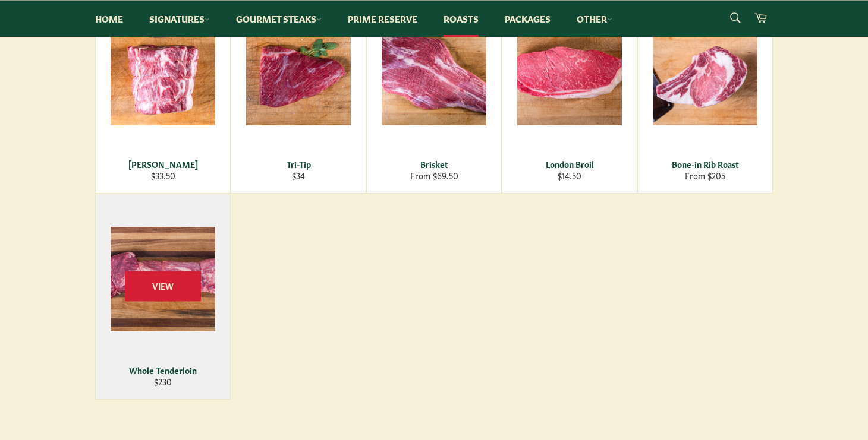  I want to click on img: Bone-in Rib Roast, so click(705, 73).